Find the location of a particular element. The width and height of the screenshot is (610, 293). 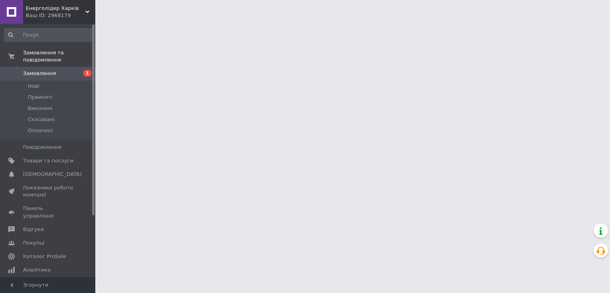

div: Ваш ID: 2968179 is located at coordinates (60, 15).